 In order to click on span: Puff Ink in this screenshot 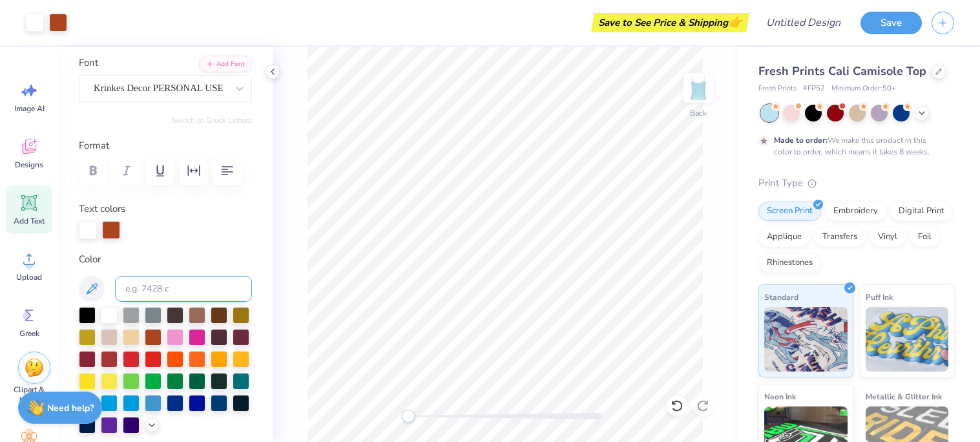, I will do `click(879, 296)`.